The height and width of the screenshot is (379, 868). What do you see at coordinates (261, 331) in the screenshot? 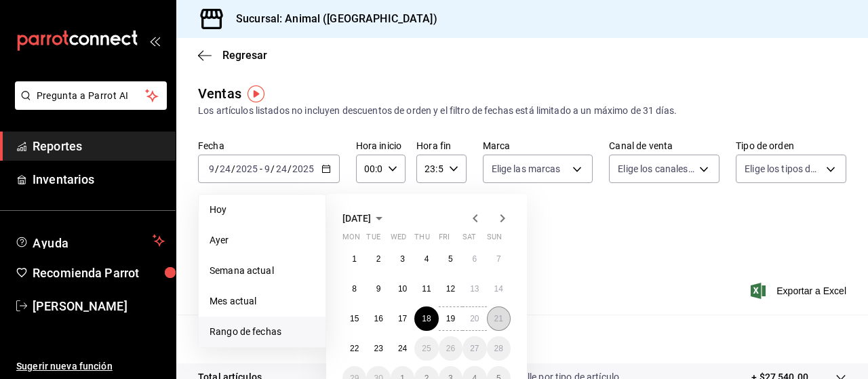
I see `span: Rango de fechas` at bounding box center [261, 331].